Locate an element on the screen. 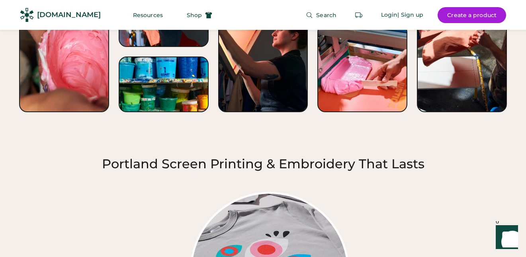 This screenshot has height=257, width=526. div: Login is located at coordinates (390, 15).